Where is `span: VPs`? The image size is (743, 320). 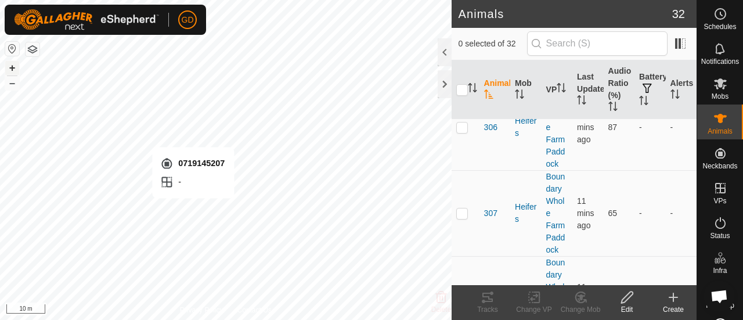 span: VPs is located at coordinates (720, 201).